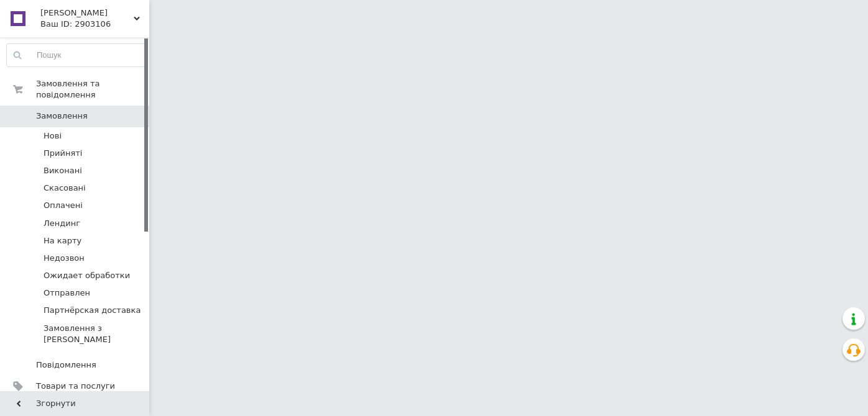 The width and height of the screenshot is (868, 416). I want to click on span: Замовлення та повідомлення, so click(93, 89).